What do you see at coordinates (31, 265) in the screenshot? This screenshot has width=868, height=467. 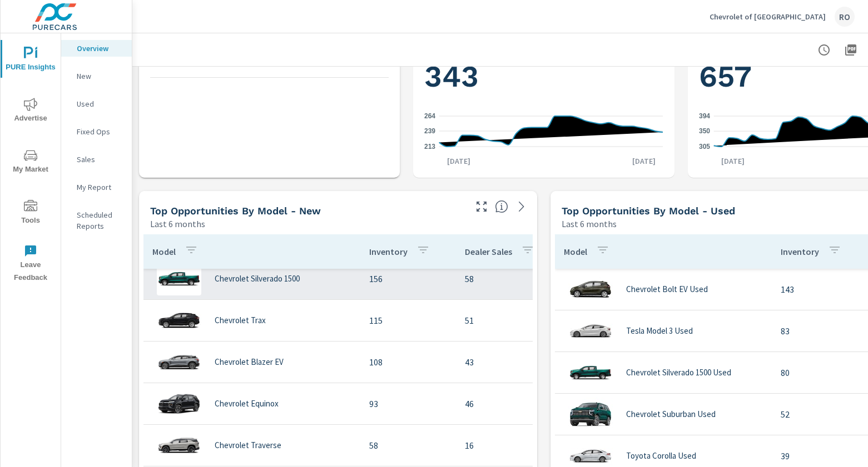 I see `span: Leave Feedback` at bounding box center [31, 265].